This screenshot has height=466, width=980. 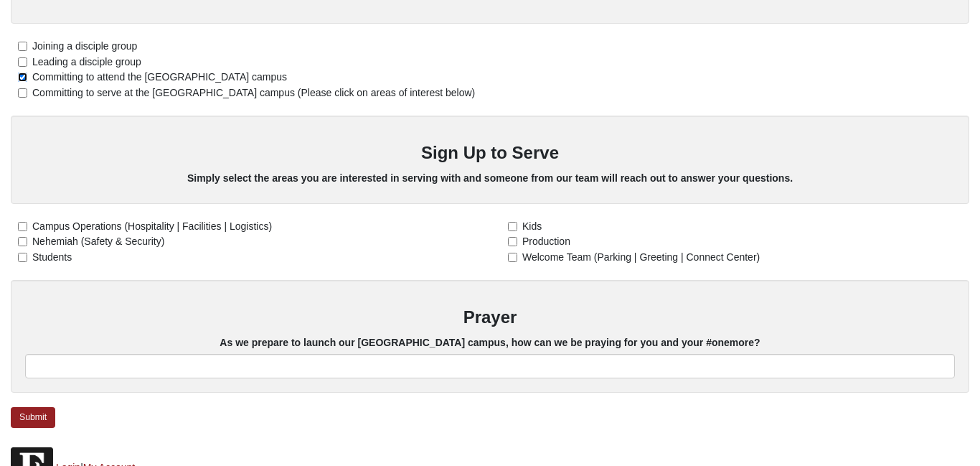 I want to click on span: Production, so click(x=546, y=241).